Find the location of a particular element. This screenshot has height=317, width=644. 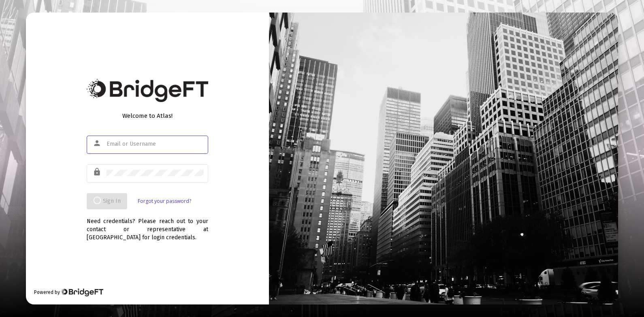

button: Sign In is located at coordinates (107, 201).